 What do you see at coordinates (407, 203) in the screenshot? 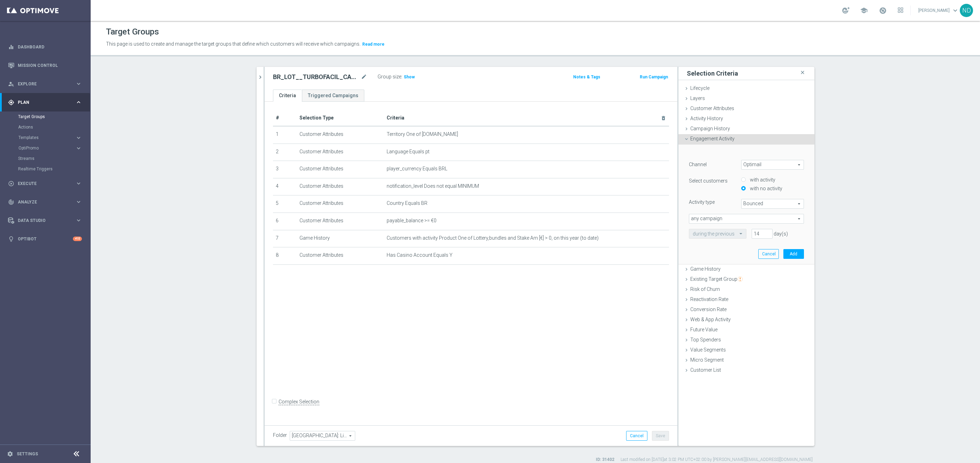
I see `span: Country Equals BR` at bounding box center [407, 203].